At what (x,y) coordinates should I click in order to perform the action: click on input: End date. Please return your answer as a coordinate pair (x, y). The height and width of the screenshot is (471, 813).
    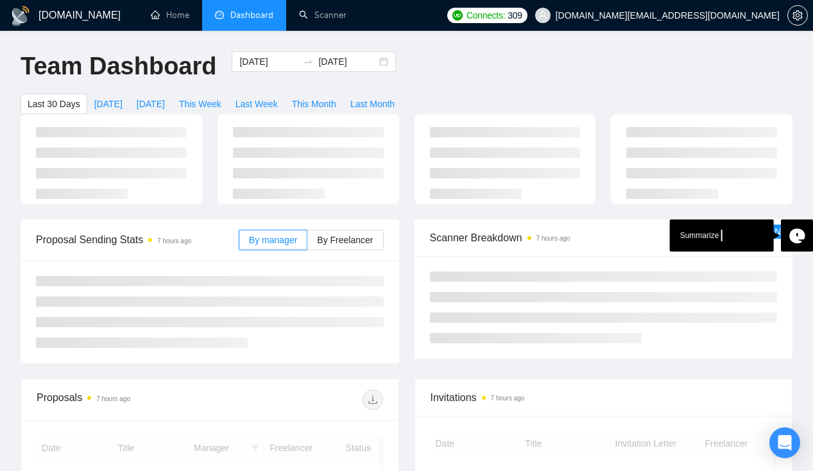
    Looking at the image, I should click on (347, 62).